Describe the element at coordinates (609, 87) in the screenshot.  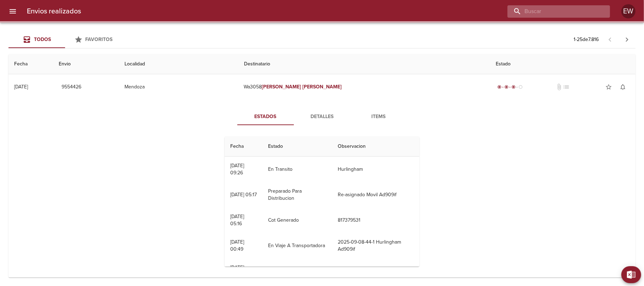
I see `button: Agregar a favoritos` at that location.